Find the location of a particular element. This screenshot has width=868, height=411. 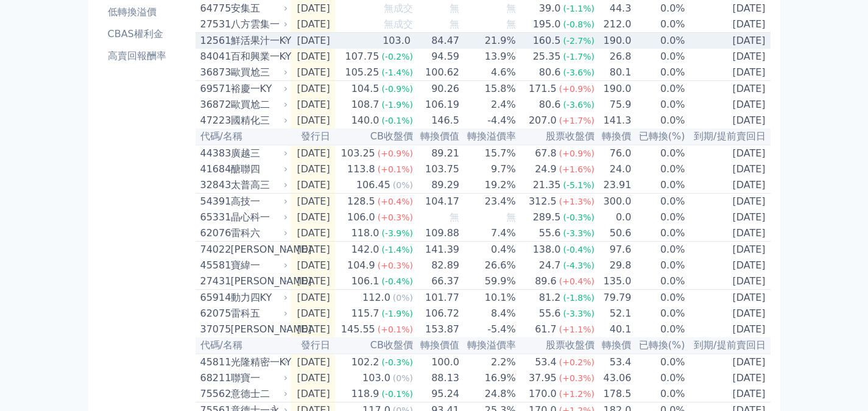

div: 65331 is located at coordinates (214, 218).